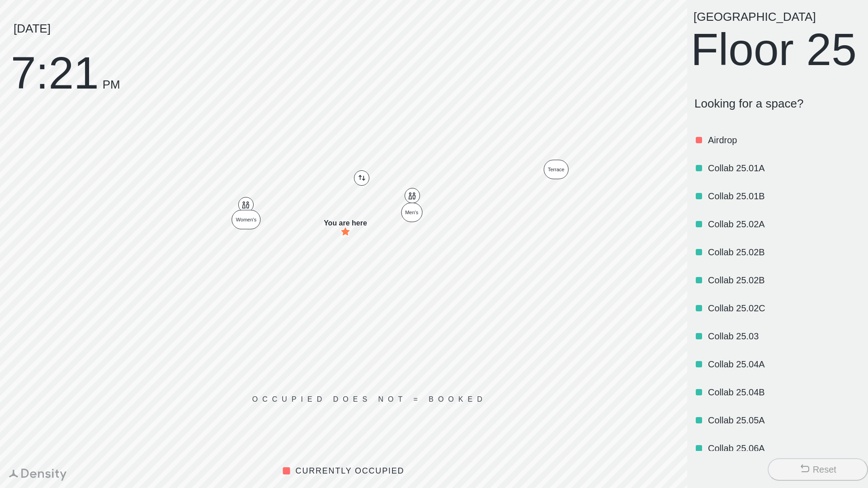 The width and height of the screenshot is (868, 488). What do you see at coordinates (783, 448) in the screenshot?
I see `p: Collab 25.06A` at bounding box center [783, 448].